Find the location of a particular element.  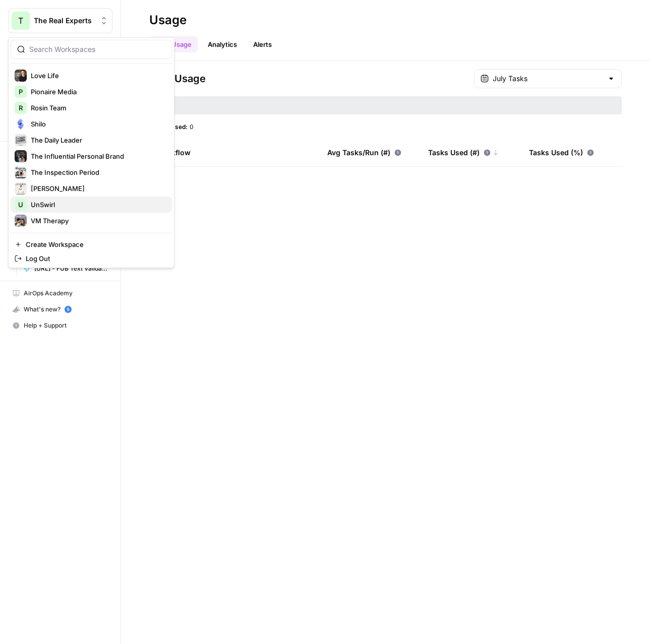

div: Workflow is located at coordinates (234, 152).